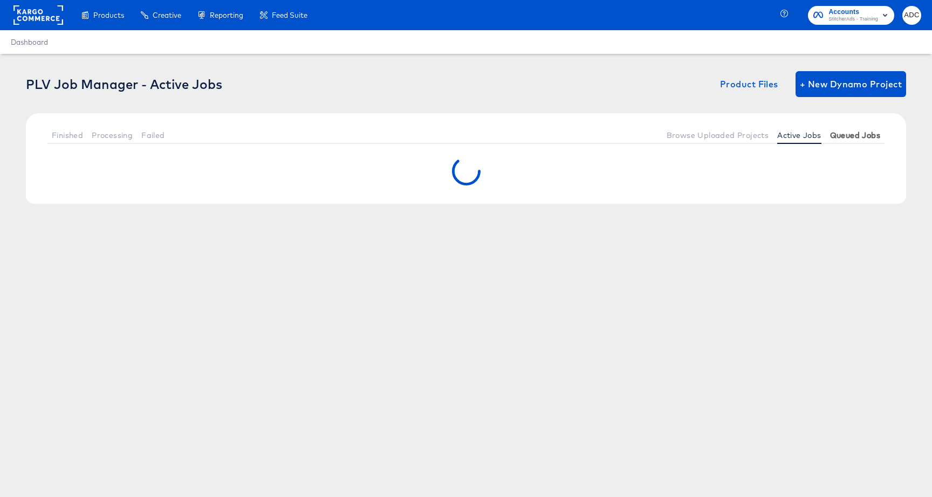  Describe the element at coordinates (112, 135) in the screenshot. I see `span: Processing` at that location.